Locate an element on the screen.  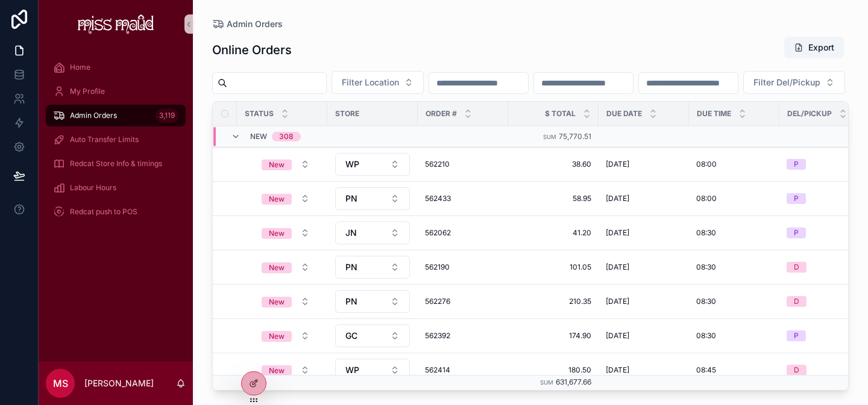
a: Admin Orders3,119 is located at coordinates (116, 116).